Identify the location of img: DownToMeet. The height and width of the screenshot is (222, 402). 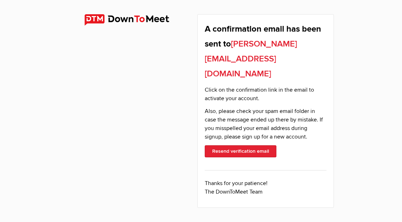
(133, 20).